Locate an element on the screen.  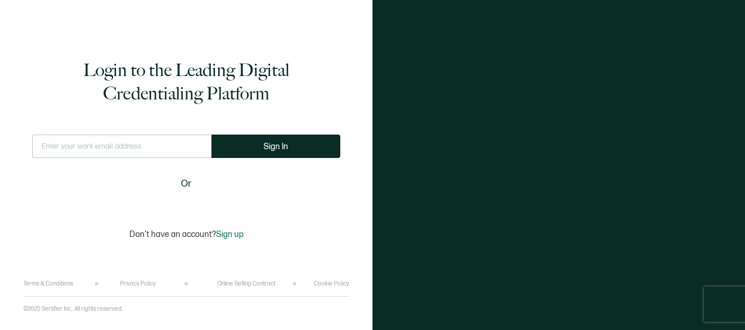
span: Or is located at coordinates (186, 184).